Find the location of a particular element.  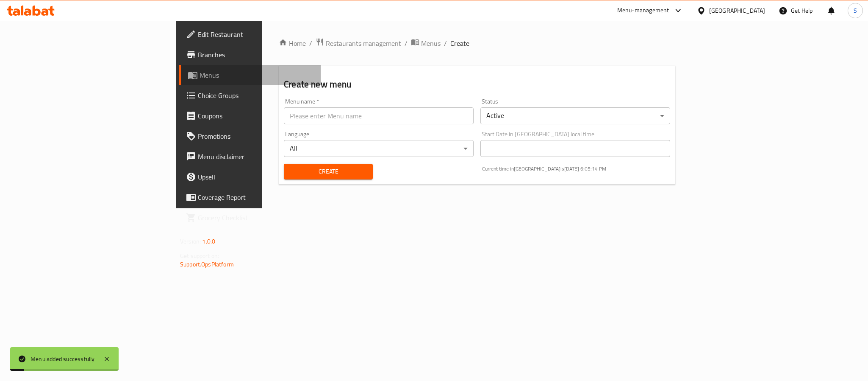

div: Menu-management is located at coordinates (644, 11).